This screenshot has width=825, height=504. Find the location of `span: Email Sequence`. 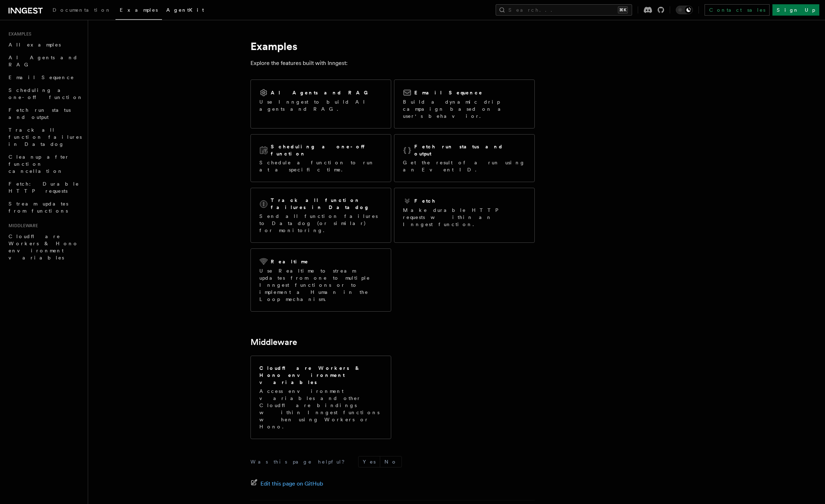

span: Email Sequence is located at coordinates (41, 78).